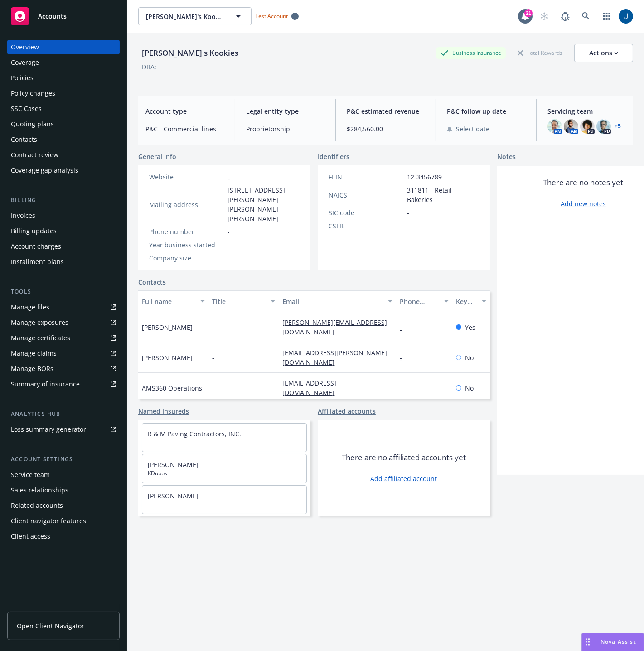 The image size is (644, 651). I want to click on div: Analytics hub, so click(63, 414).